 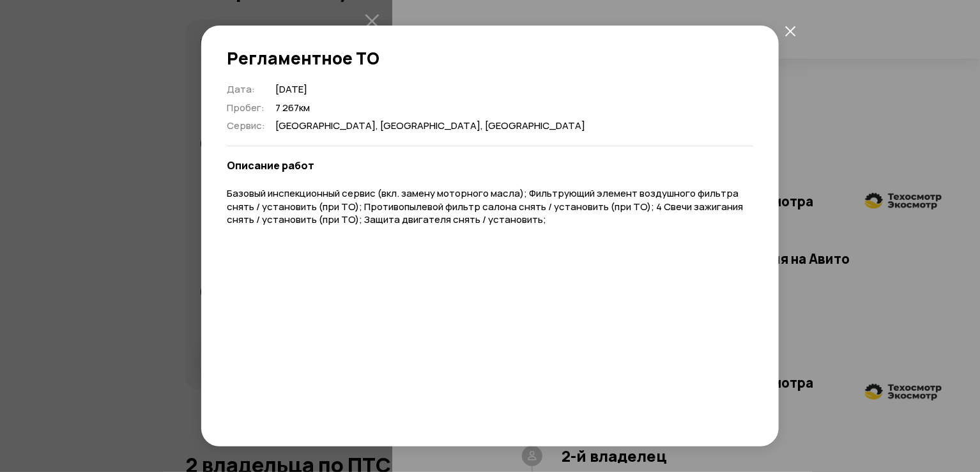 I want to click on p: Базовый инспекционный сервис (вкл. замену моторного масла); Фильтрующий элемент воздушного фильтр..., so click(x=490, y=206).